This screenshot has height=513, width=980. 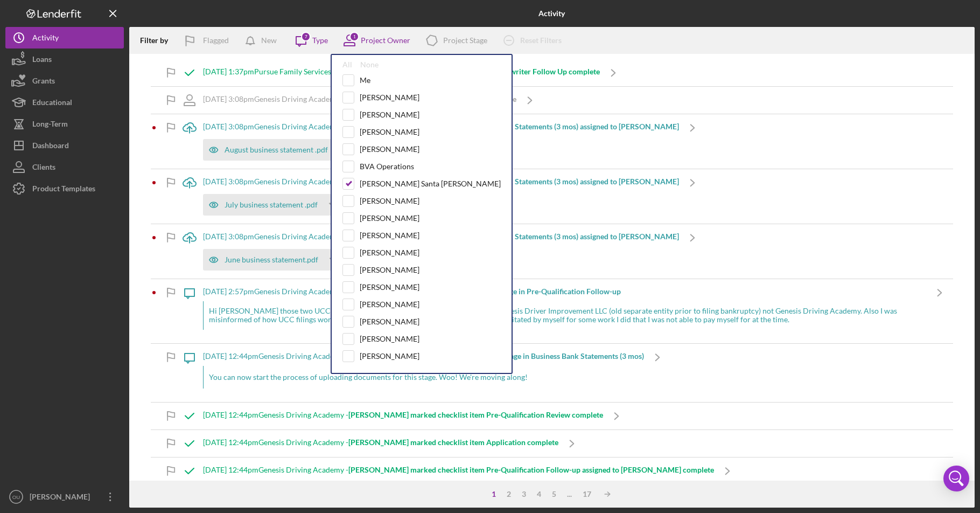 I want to click on div: Open Intercom Messenger, so click(x=957, y=479).